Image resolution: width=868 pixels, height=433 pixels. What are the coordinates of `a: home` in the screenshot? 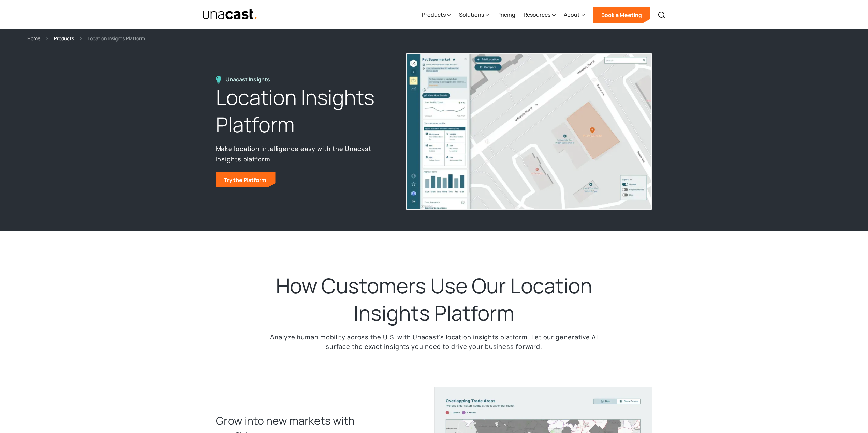 It's located at (230, 15).